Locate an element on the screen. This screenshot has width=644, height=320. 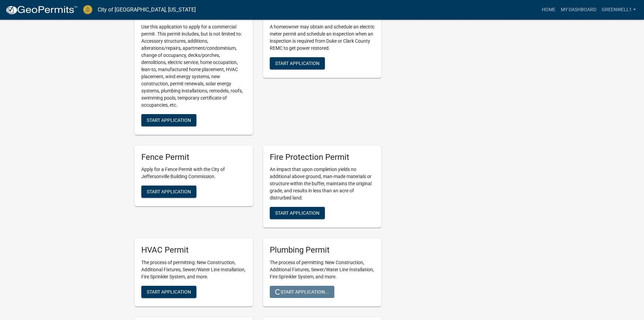
a: My Dashboard is located at coordinates (579, 10).